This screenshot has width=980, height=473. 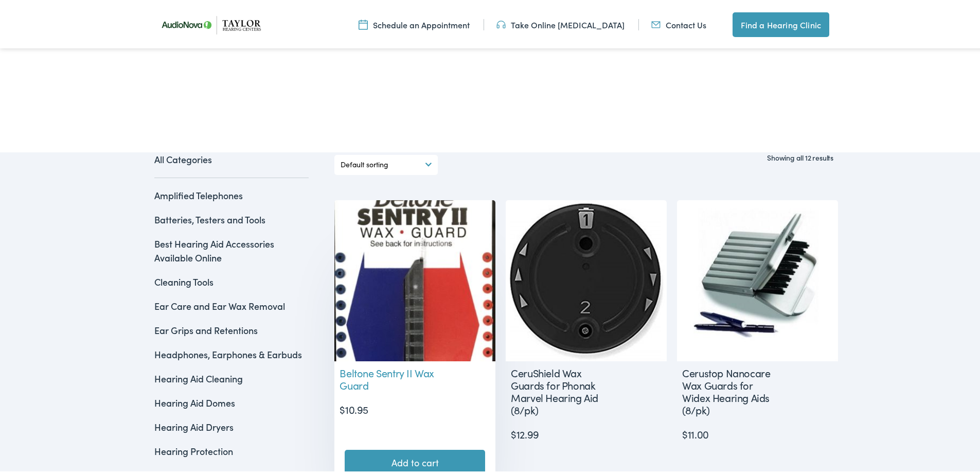 What do you see at coordinates (210, 217) in the screenshot?
I see `a: Batteries, Testers and Tools` at bounding box center [210, 217].